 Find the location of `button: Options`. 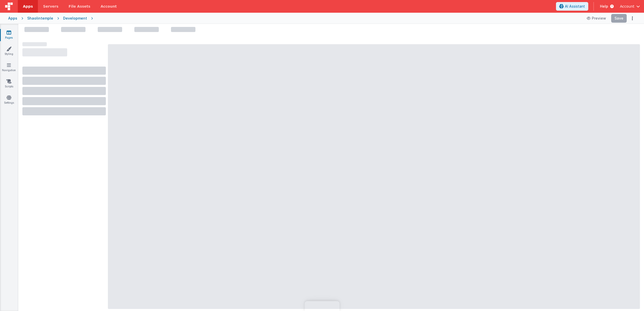

button: Options is located at coordinates (632, 18).